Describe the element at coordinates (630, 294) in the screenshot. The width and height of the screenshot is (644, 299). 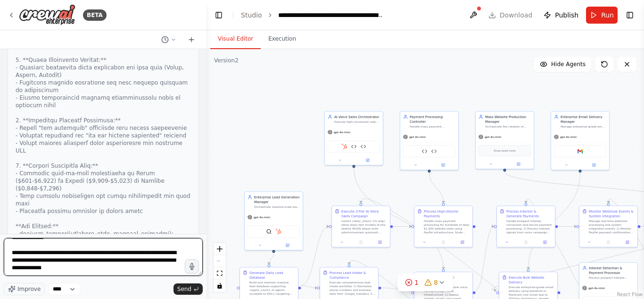
I see `a: React Flow attribution` at that location.